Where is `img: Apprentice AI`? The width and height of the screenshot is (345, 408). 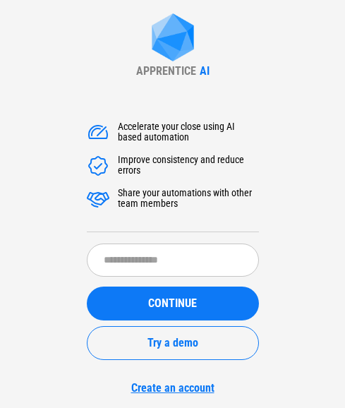
img: Apprentice AI is located at coordinates (173, 39).